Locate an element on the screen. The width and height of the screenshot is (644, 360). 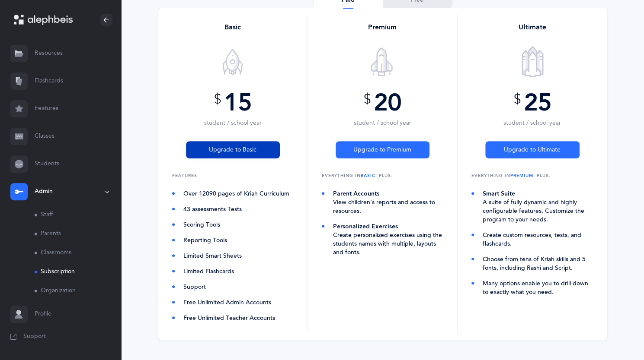
li: Limited Smart Sheets is located at coordinates (233, 256).